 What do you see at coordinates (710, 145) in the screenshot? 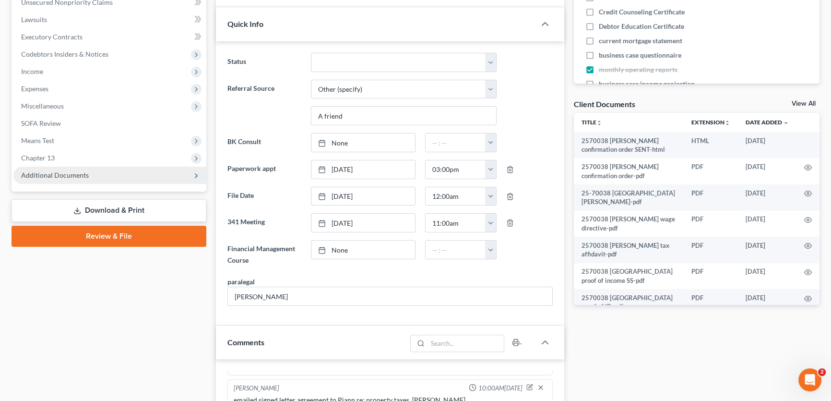
I see `td: HTML` at bounding box center [710, 145].